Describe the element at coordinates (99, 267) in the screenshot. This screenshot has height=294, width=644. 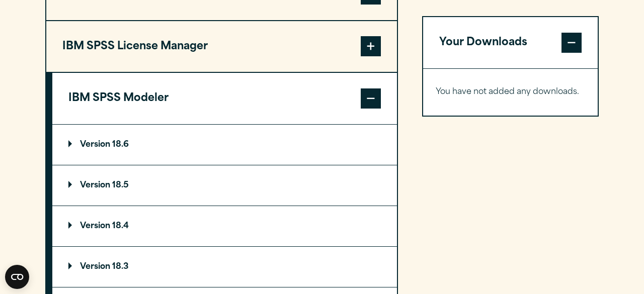
I see `p: Version 18.3` at that location.